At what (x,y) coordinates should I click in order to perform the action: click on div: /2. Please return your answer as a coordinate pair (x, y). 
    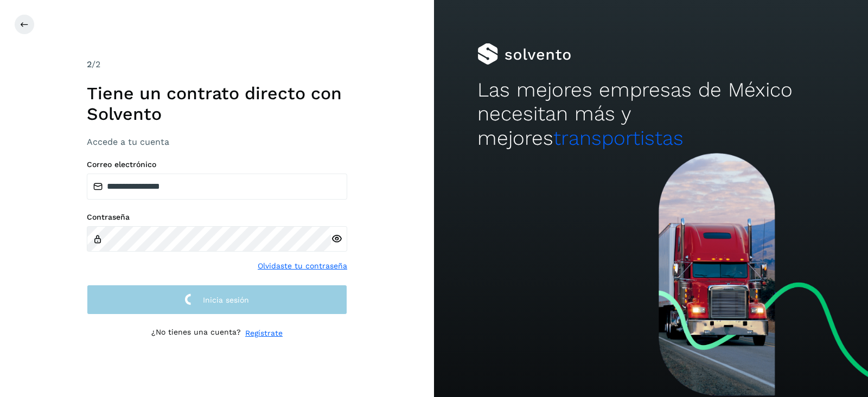
    Looking at the image, I should click on (217, 65).